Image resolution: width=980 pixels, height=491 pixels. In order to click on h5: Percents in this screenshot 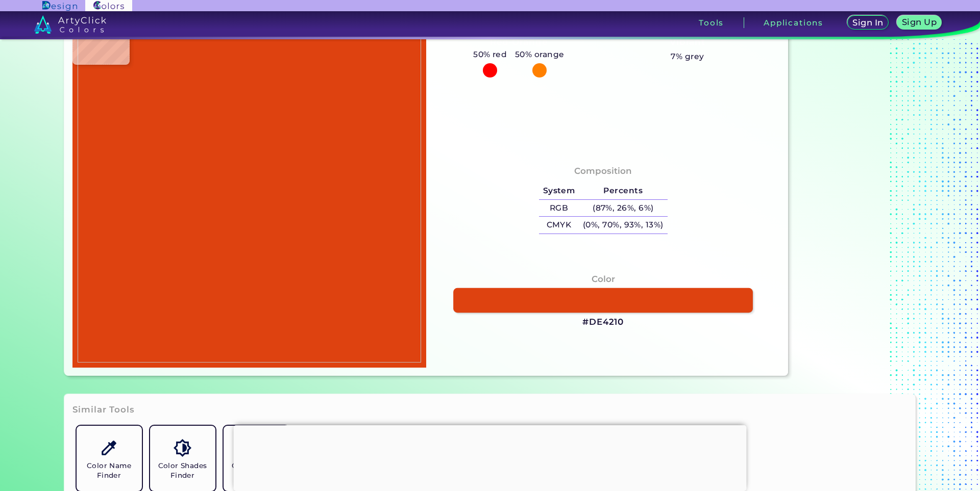, I will do `click(623, 191)`.